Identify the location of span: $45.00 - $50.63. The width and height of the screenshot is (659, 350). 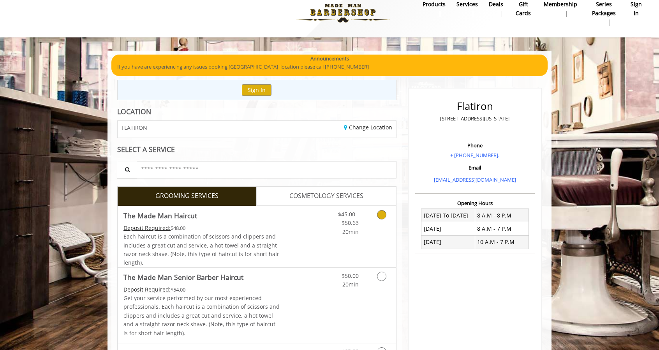
(348, 218).